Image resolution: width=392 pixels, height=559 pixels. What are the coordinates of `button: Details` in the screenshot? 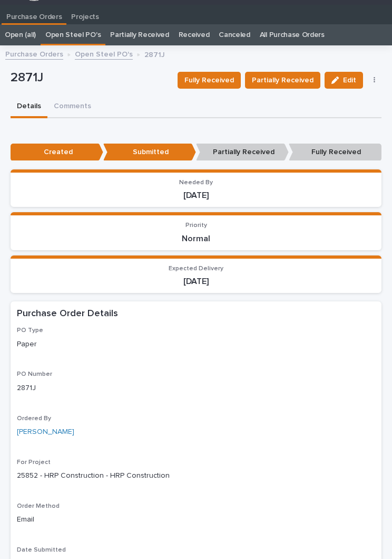 It's located at (29, 107).